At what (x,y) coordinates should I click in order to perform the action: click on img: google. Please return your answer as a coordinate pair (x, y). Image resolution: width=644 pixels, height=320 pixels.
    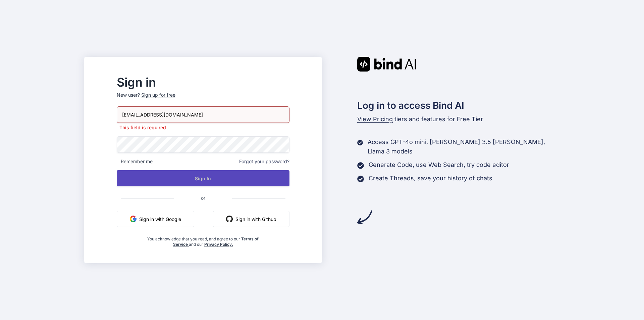
    Looking at the image, I should click on (133, 219).